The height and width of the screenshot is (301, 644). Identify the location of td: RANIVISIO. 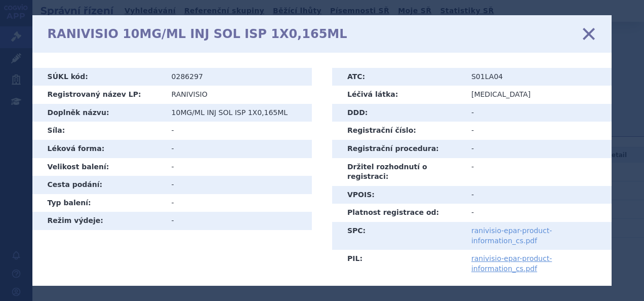
(238, 95).